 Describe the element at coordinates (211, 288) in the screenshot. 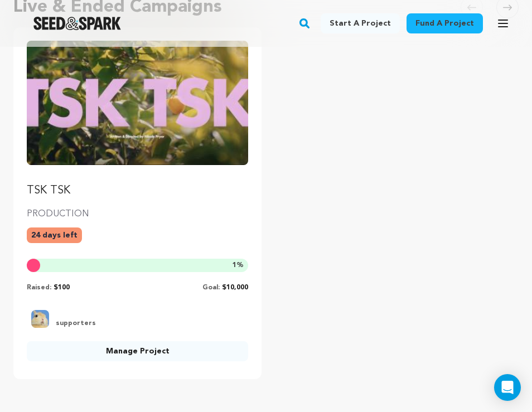

I see `span: Goal:` at that location.